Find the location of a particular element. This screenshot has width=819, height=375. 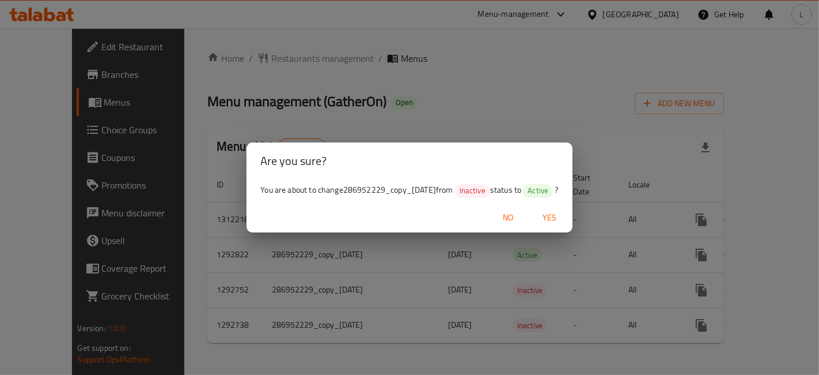

span: Yes is located at coordinates (550, 217).